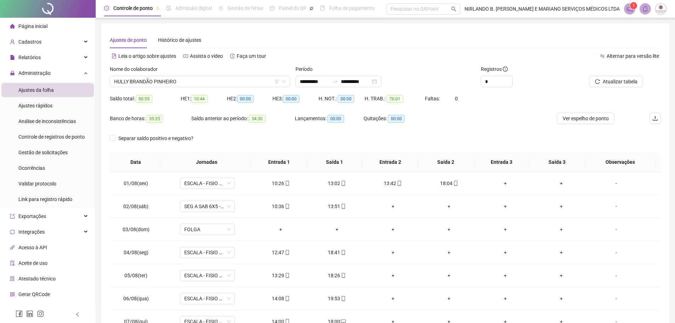 The height and width of the screenshot is (323, 675). What do you see at coordinates (433, 98) in the screenshot?
I see `span: Faltas:` at bounding box center [433, 98].